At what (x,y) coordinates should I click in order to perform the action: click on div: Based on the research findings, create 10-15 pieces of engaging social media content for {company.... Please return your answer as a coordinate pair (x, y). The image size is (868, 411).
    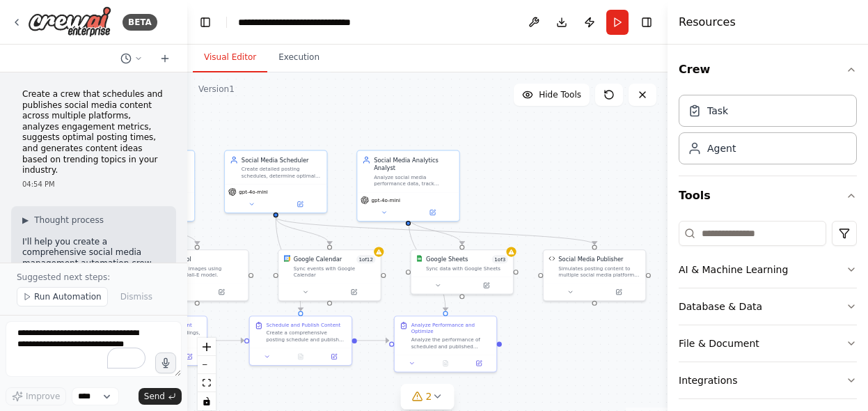
    Looking at the image, I should click on (161, 335).